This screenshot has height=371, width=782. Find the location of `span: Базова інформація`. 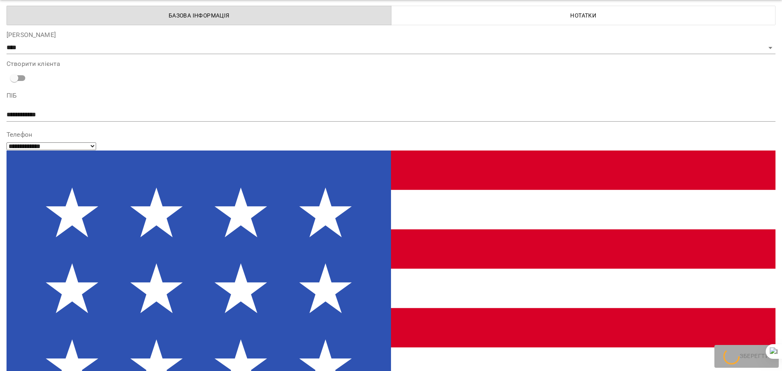

span: Базова інформація is located at coordinates (199, 15).